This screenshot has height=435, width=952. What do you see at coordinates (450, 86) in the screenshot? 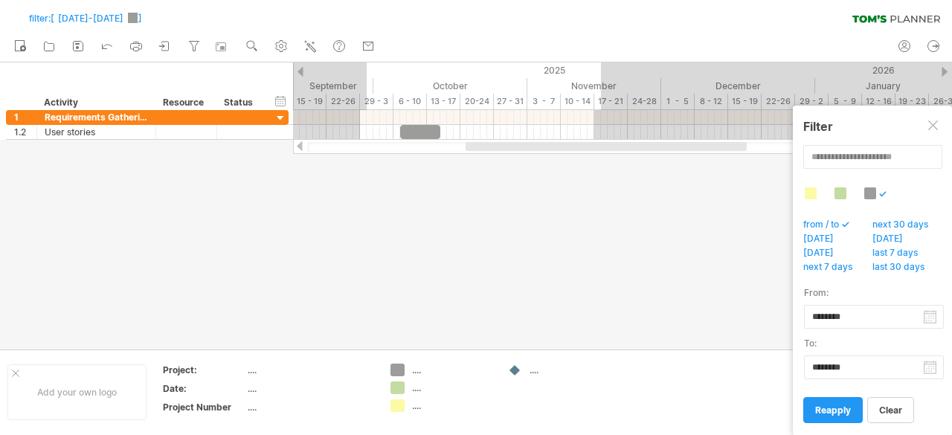
I see `div: October 2025` at bounding box center [450, 86].